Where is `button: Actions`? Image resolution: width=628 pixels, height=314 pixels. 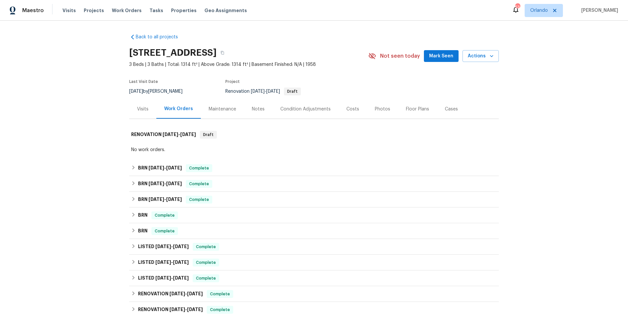
button: Actions is located at coordinates (481, 56).